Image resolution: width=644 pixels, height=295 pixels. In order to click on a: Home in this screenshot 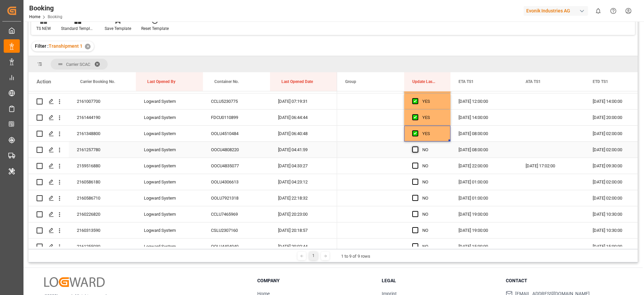, I will do `click(35, 17)`.